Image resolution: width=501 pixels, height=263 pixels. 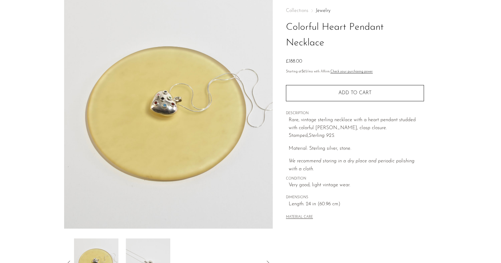 What do you see at coordinates (355, 198) in the screenshot?
I see `span: DIMENSIONS` at bounding box center [355, 198].